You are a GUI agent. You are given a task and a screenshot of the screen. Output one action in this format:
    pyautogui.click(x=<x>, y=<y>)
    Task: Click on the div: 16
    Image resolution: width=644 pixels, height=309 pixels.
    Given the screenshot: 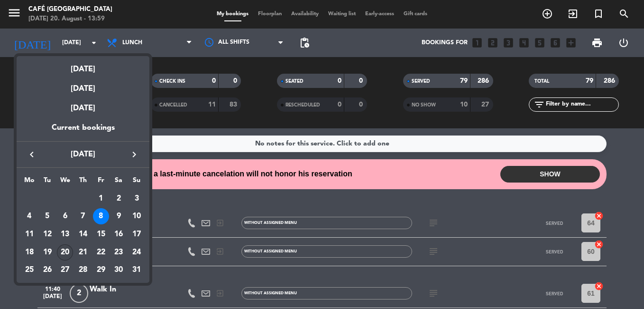 What is the action you would take?
    pyautogui.click(x=119, y=234)
    